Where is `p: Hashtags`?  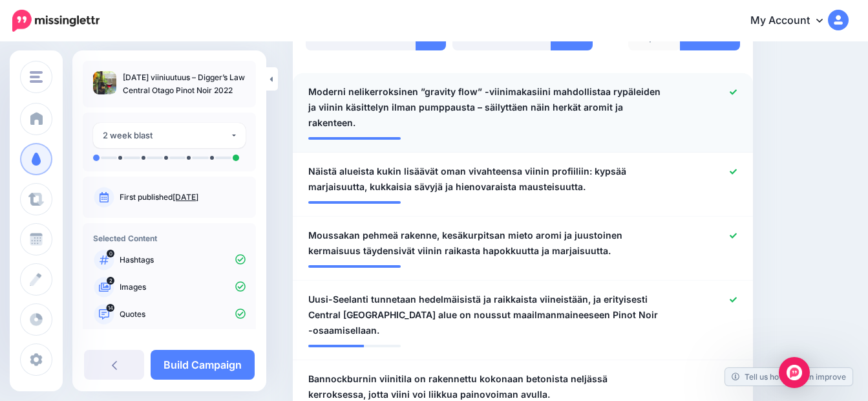 p: Hashtags is located at coordinates (182, 260).